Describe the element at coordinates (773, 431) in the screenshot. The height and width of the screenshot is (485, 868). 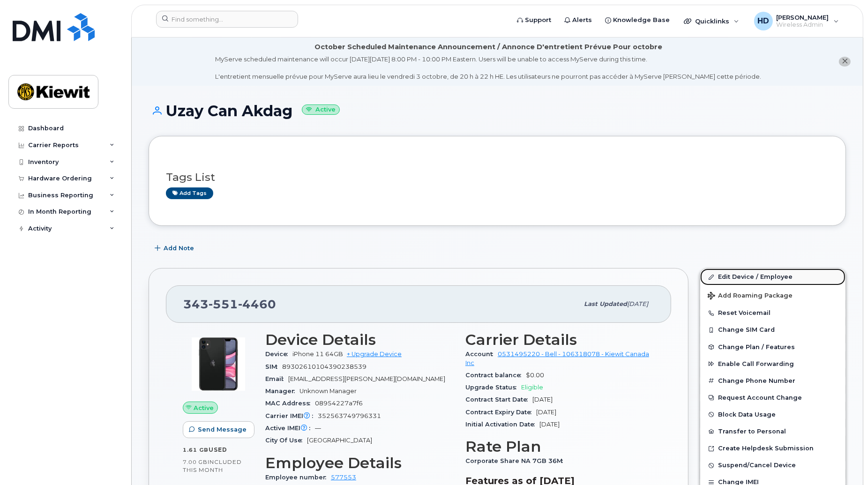
I see `button: Transfer to Personal` at that location.